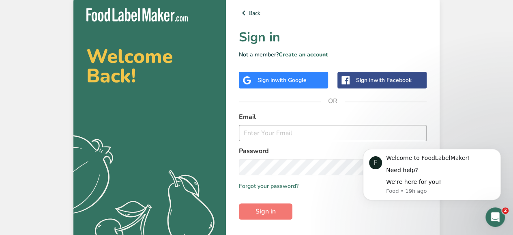 This screenshot has height=235, width=513. What do you see at coordinates (333, 101) in the screenshot?
I see `span: OR` at bounding box center [333, 101].